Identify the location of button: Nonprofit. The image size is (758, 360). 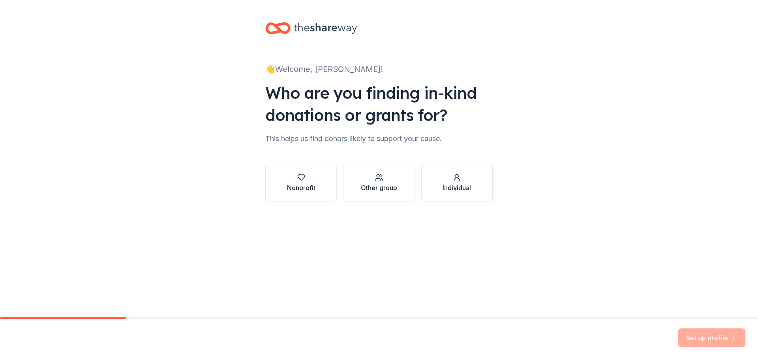
(301, 183).